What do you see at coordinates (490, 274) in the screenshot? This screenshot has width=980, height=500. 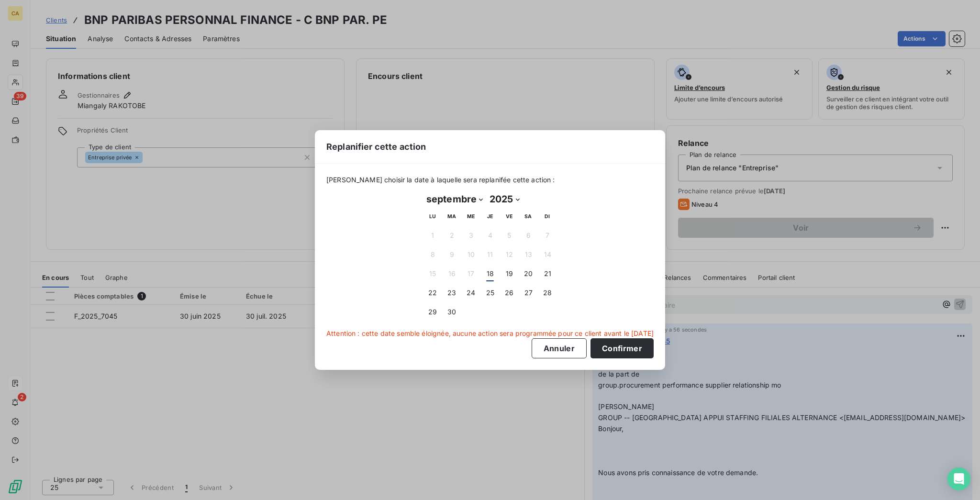 I see `button: 18` at bounding box center [490, 274].